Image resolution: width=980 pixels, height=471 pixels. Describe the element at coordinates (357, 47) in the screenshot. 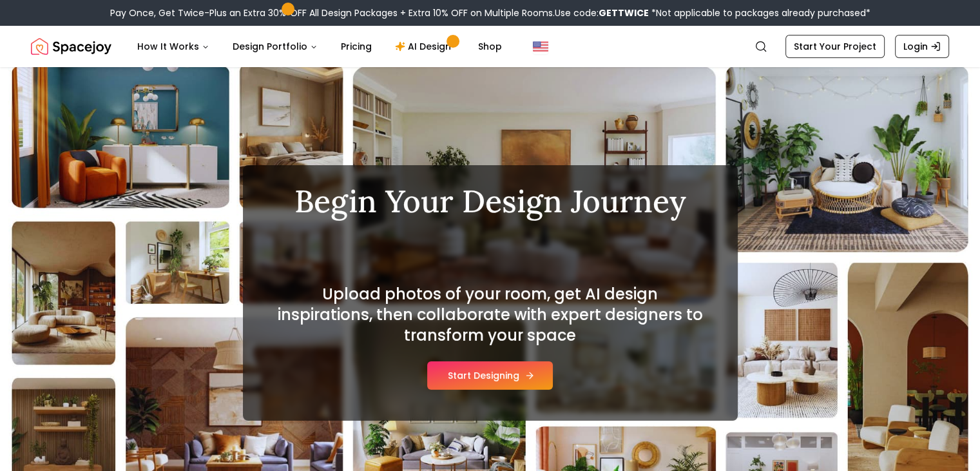

I see `a: Pricing` at that location.